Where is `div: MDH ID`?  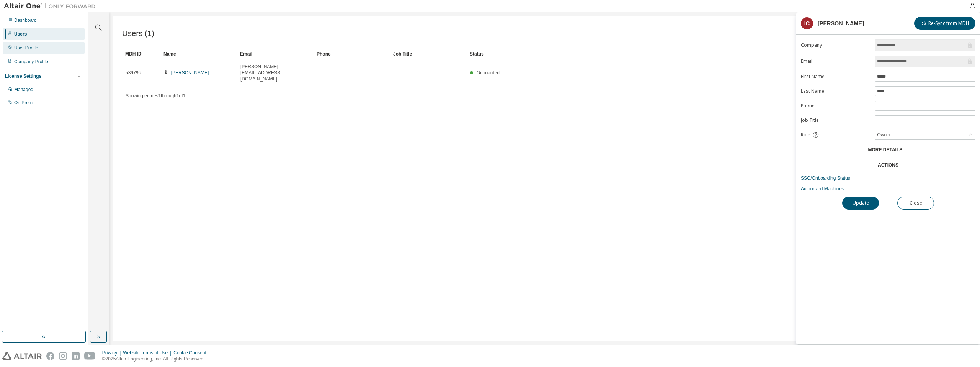
div: MDH ID is located at coordinates (141, 54).